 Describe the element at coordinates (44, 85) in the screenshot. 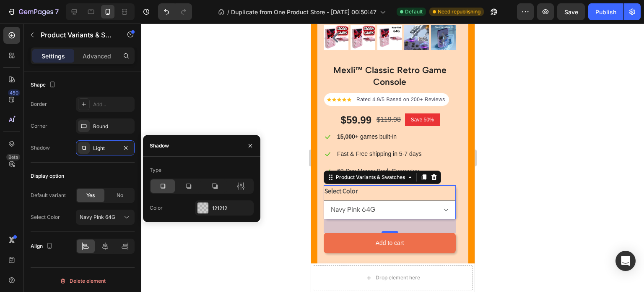

I see `div: Shape` at that location.